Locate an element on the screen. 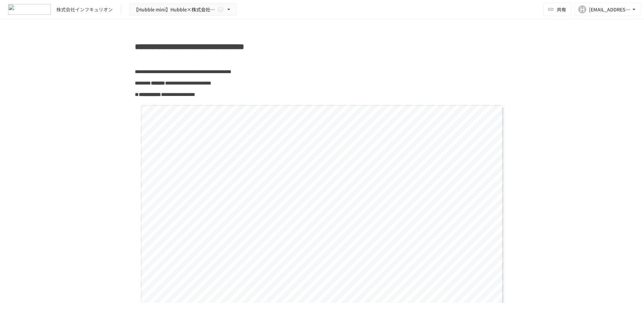 The height and width of the screenshot is (317, 644). span: 【Hubble mini】Hubble×株式会社インフキュリオン オンボーディングプロジェクト is located at coordinates (175, 9).